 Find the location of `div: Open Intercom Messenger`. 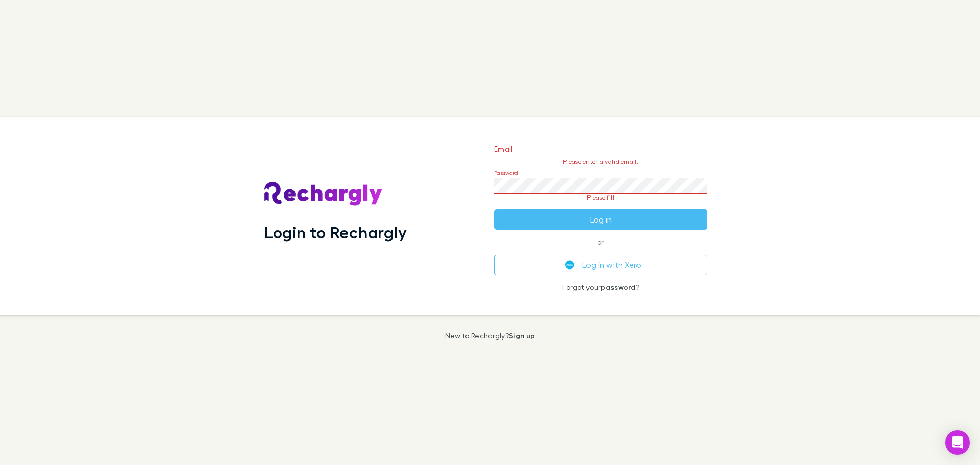

div: Open Intercom Messenger is located at coordinates (958, 443).